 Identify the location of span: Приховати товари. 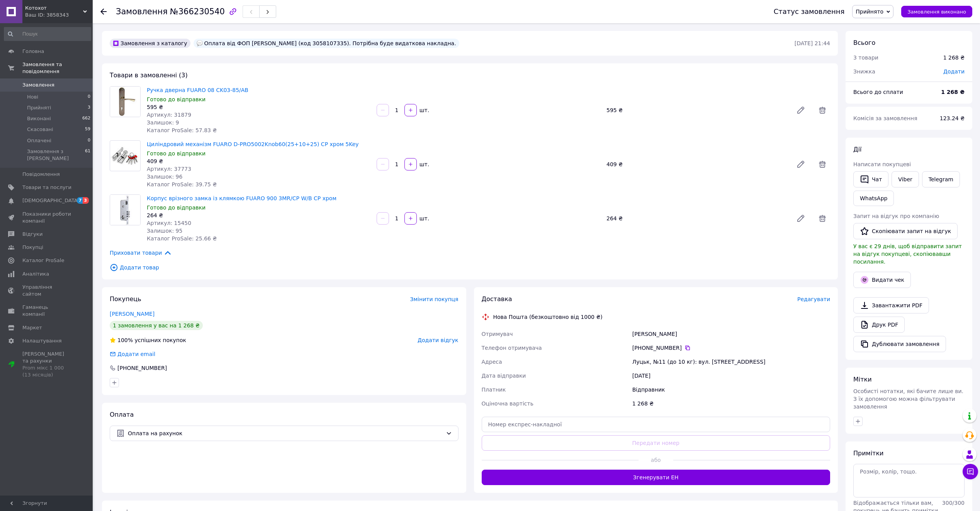
(141, 253).